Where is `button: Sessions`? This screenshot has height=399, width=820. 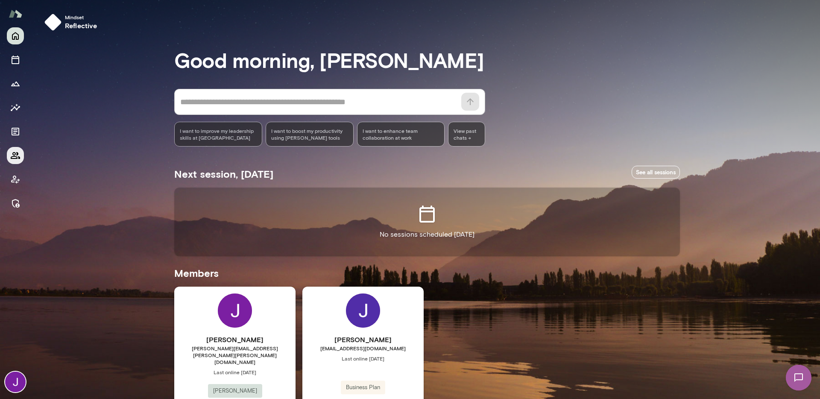 button: Sessions is located at coordinates (15, 60).